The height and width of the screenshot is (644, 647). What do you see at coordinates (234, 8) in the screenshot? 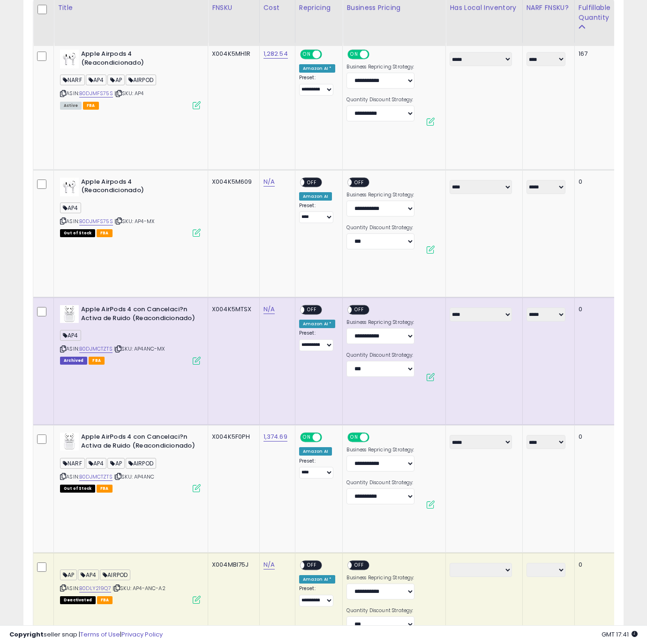
I see `div: FNSKU` at bounding box center [234, 8].